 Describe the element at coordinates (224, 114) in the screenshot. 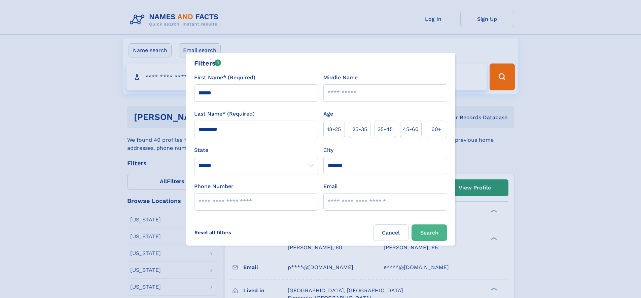

I see `label: Last Name* (Required)` at that location.